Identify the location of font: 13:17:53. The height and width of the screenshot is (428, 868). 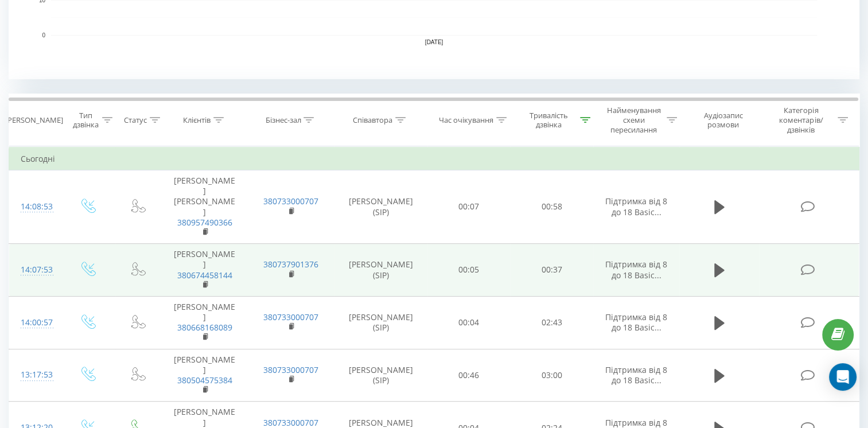
(36, 374).